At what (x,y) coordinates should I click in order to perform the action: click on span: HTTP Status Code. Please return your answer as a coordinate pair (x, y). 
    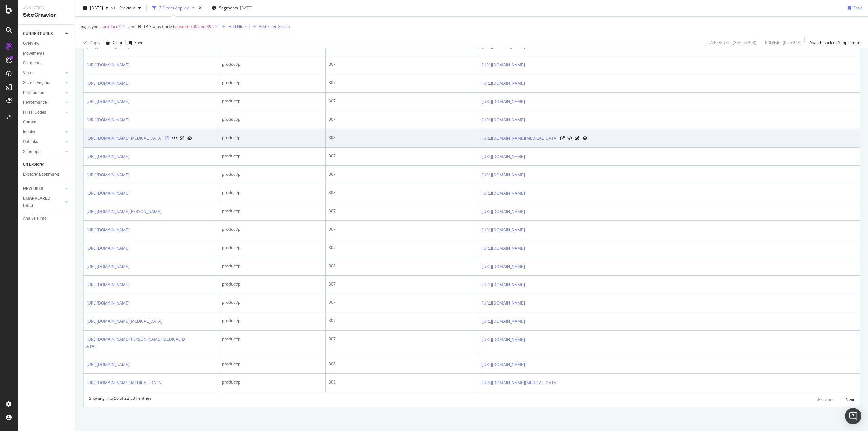
    Looking at the image, I should click on (155, 27).